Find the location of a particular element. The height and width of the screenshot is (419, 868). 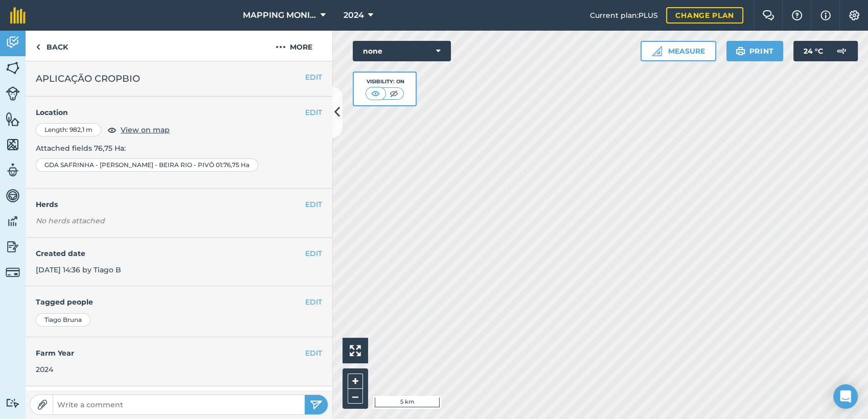

button: View on map is located at coordinates (139, 130).